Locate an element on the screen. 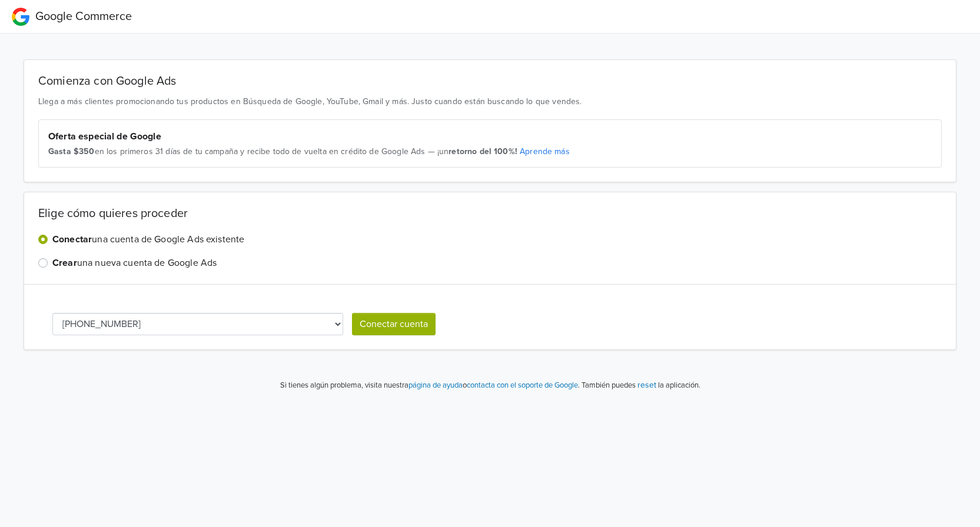  label: una nueva cuenta de Google Ads is located at coordinates (134, 263).